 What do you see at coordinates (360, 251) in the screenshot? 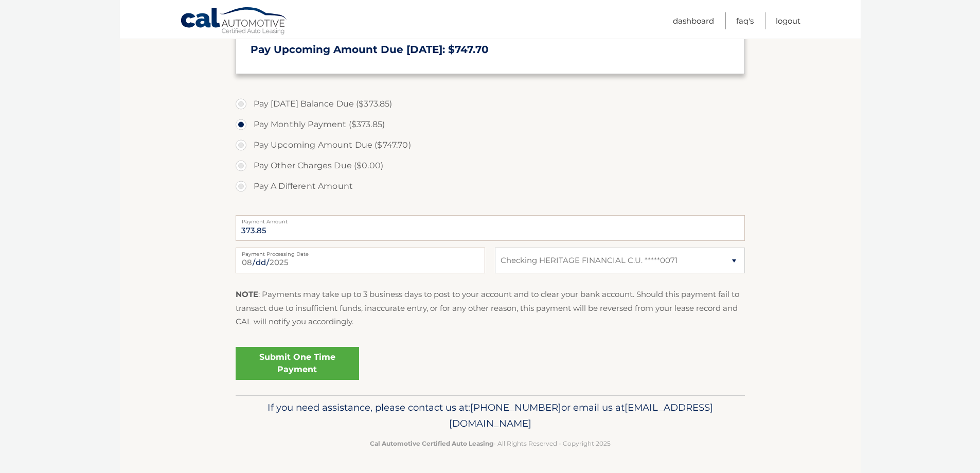
I see `label: Payment Processing Date` at bounding box center [360, 251].